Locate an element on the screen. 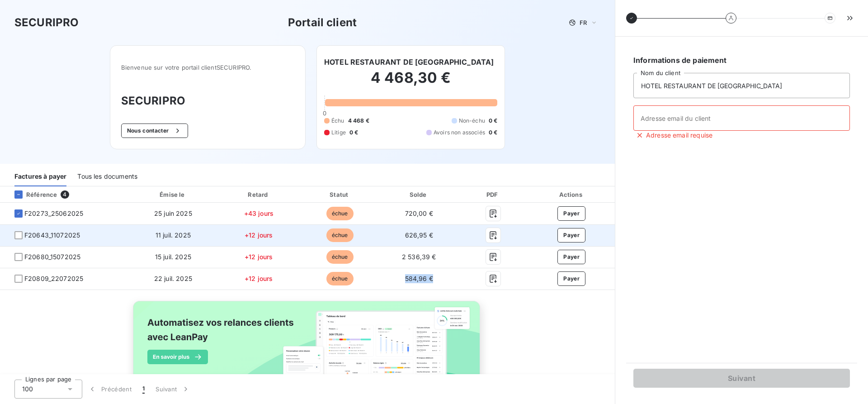 This screenshot has height=404, width=868. div: Solde is located at coordinates (418, 194).